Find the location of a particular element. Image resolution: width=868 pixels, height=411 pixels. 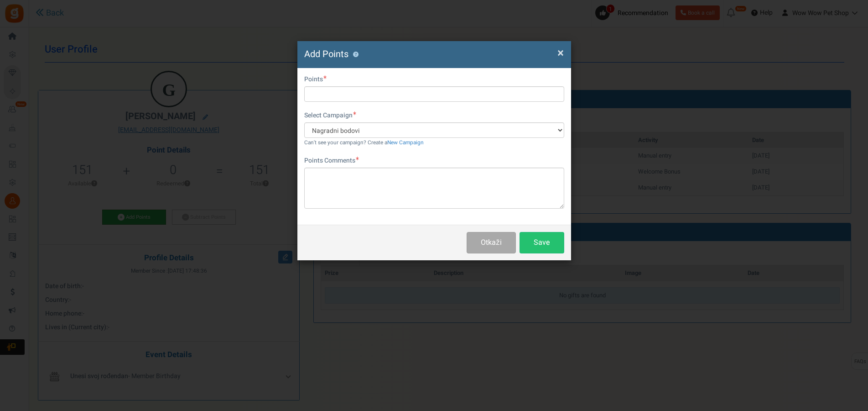

a: New Campaign is located at coordinates (406, 143).